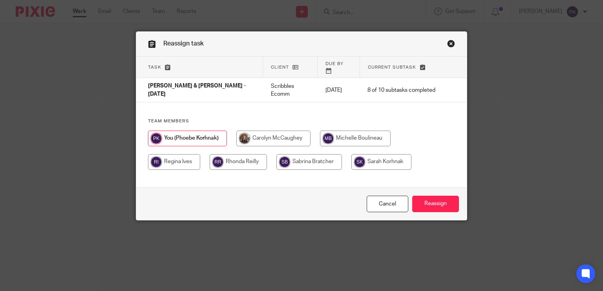 This screenshot has width=603, height=291. What do you see at coordinates (335, 64) in the screenshot?
I see `span: Due by` at bounding box center [335, 64].